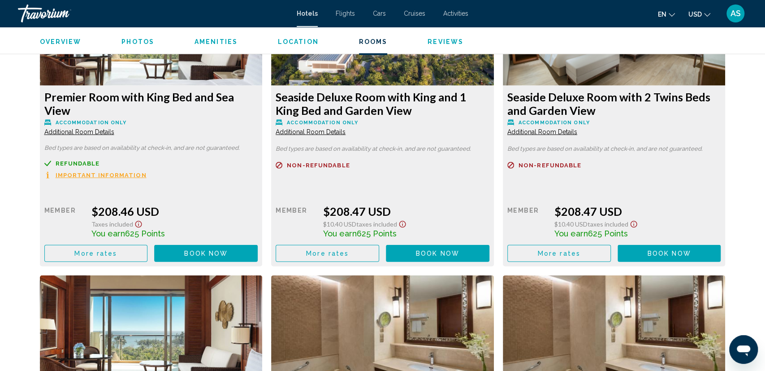 The width and height of the screenshot is (765, 371). What do you see at coordinates (445, 42) in the screenshot?
I see `span: Reviews` at bounding box center [445, 42].